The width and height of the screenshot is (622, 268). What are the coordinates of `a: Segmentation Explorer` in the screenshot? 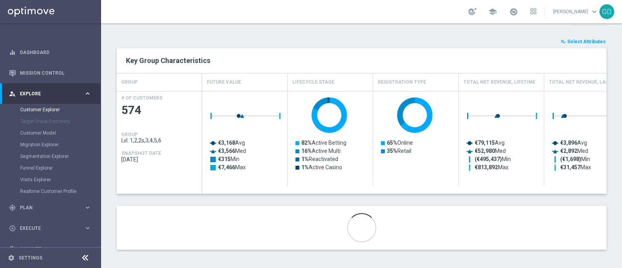 It's located at (51, 156).